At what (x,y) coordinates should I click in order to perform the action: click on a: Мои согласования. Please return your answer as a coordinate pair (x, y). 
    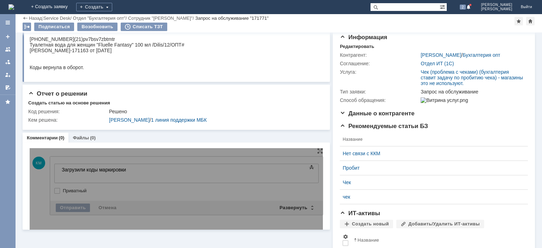
    Looking at the image, I should click on (8, 87).